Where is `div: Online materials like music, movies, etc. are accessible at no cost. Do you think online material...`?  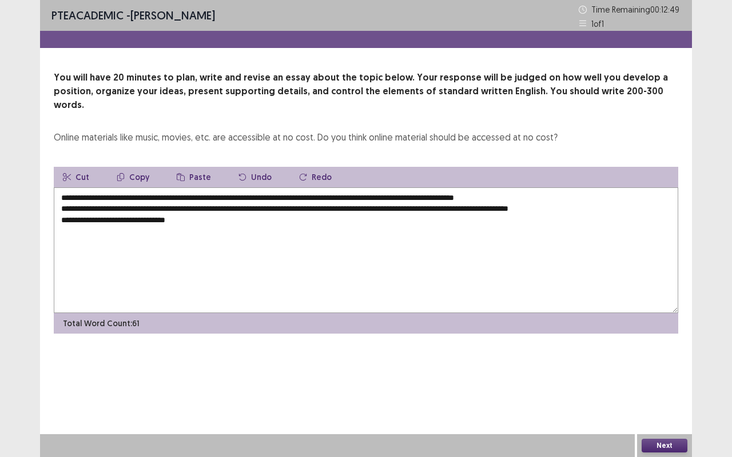 div: Online materials like music, movies, etc. are accessible at no cost. Do you think online material... is located at coordinates (305, 137).